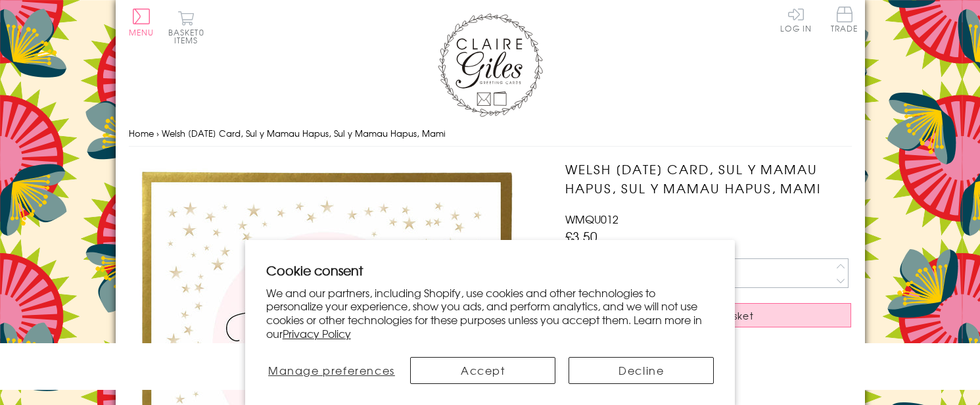  I want to click on h2: Cookie consent, so click(490, 271).